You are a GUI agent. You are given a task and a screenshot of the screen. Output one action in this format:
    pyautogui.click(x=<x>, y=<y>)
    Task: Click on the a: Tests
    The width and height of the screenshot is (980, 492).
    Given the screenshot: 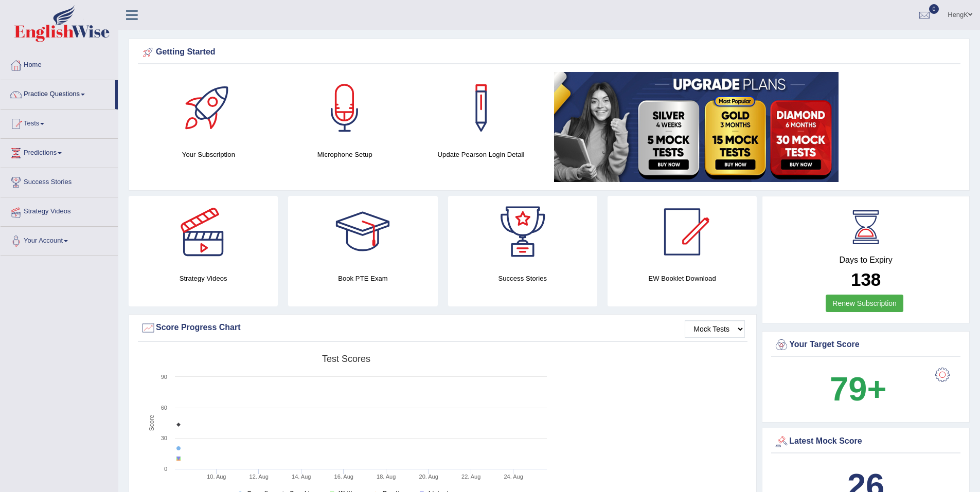 What is the action you would take?
    pyautogui.click(x=60, y=123)
    